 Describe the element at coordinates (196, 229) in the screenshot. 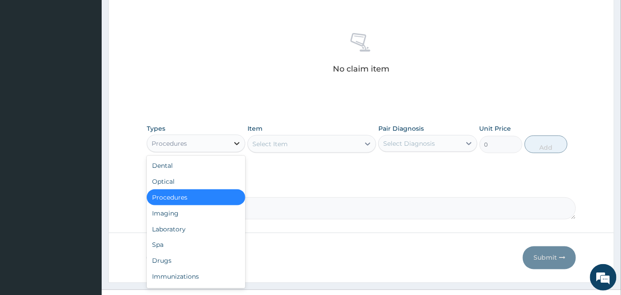

I see `div: Laboratory` at that location.